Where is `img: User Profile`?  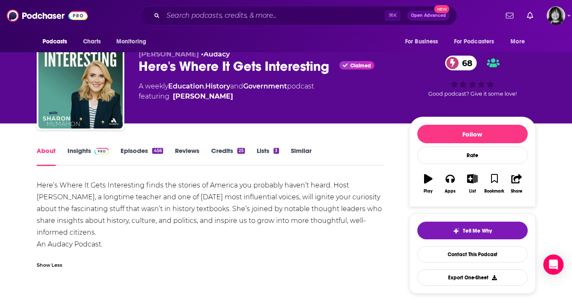 img: User Profile is located at coordinates (556, 16).